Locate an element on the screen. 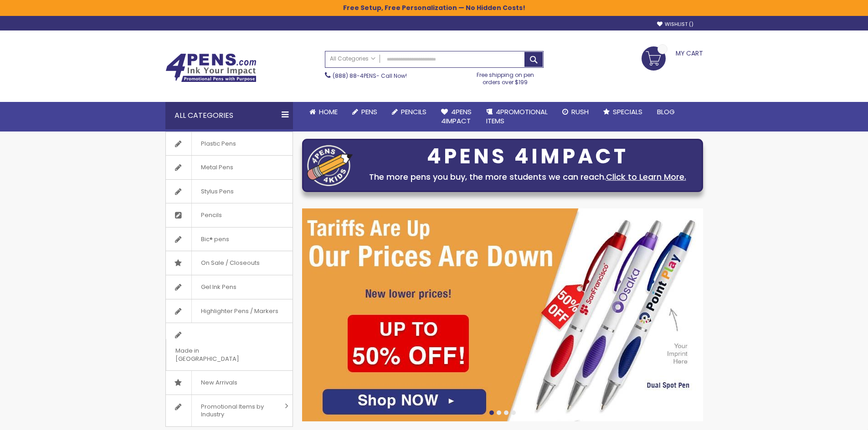 The height and width of the screenshot is (430, 868). a: Home is located at coordinates (323, 112).